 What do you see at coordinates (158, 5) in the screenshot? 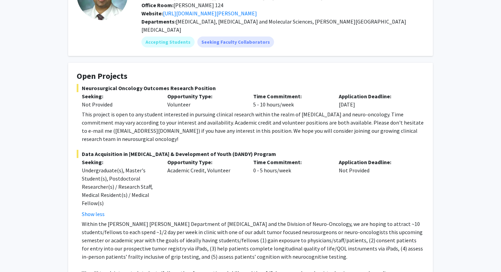
I see `b: Office Room:` at bounding box center [158, 5].